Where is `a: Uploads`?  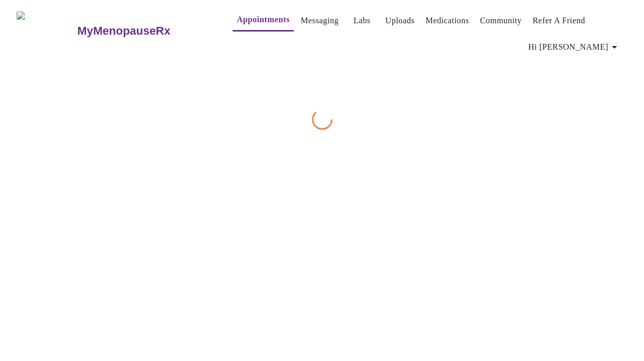 a: Uploads is located at coordinates (400, 21).